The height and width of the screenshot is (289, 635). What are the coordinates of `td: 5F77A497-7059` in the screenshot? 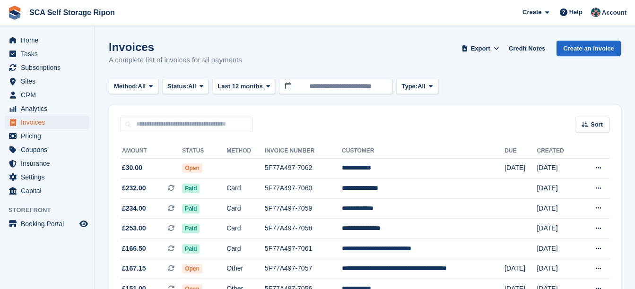 It's located at (303, 208).